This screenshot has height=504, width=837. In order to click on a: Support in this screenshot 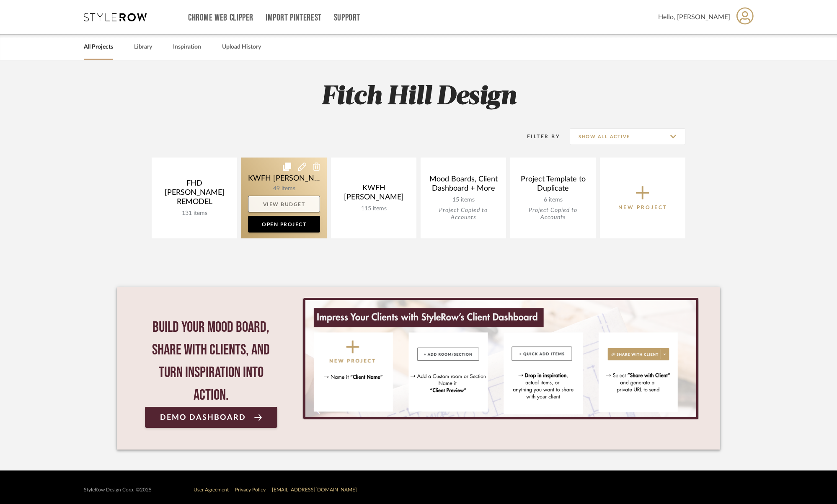, I will do `click(347, 17)`.